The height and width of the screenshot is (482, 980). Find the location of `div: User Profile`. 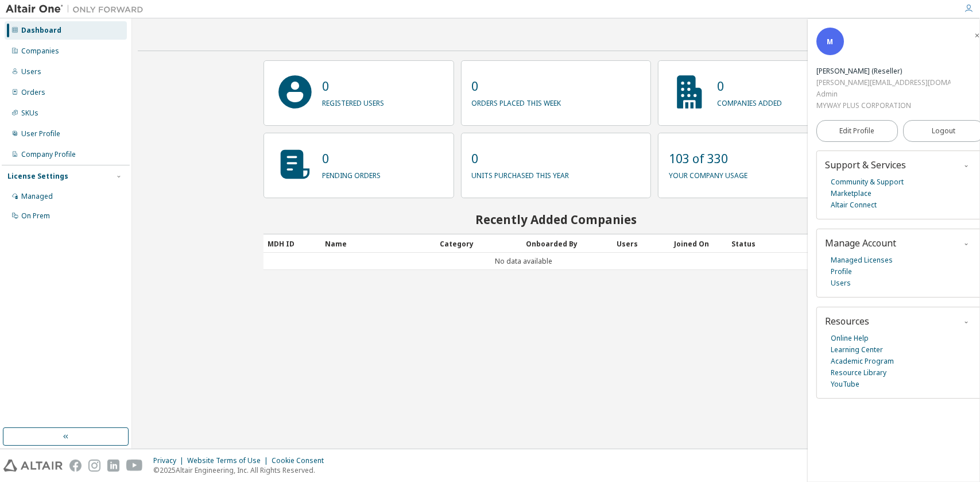

div: User Profile is located at coordinates (41, 134).